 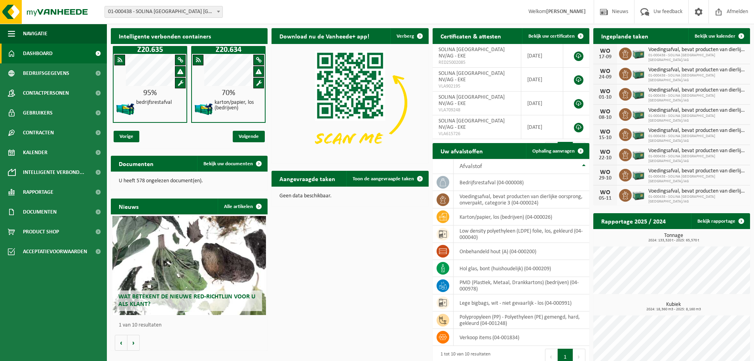 I want to click on span: Kalender, so click(x=35, y=152).